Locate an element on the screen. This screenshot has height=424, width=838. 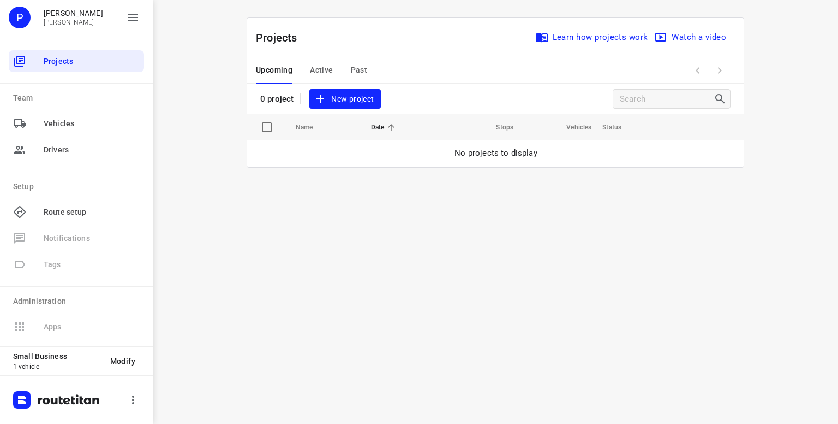
span: Active is located at coordinates (321, 70).